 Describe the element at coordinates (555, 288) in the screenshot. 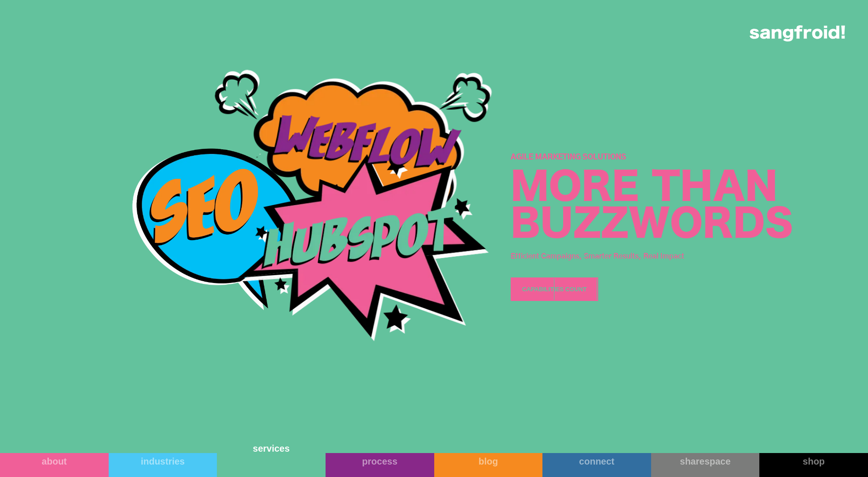

I see `div: Capabilities Count` at that location.